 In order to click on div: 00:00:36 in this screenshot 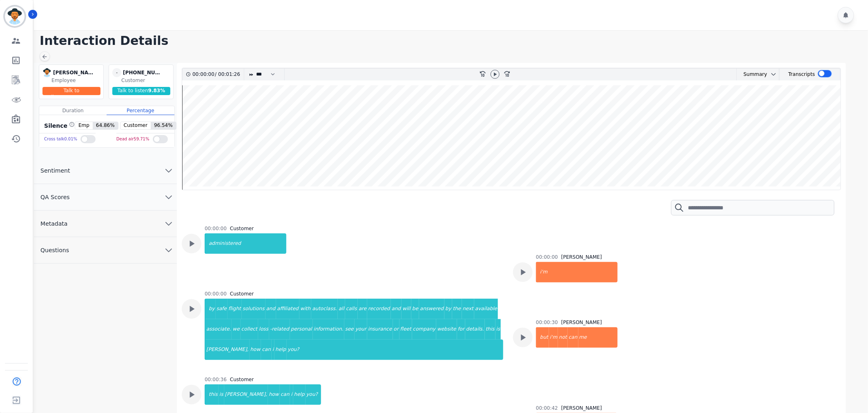, I will do `click(216, 380)`.